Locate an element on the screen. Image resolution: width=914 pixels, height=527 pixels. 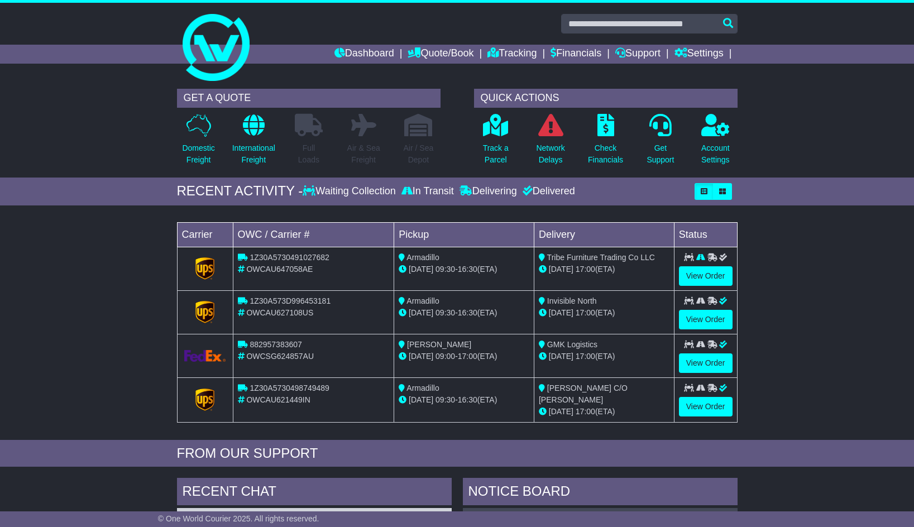
span: © One World Courier 2025. All rights reserved. is located at coordinates (238, 519).